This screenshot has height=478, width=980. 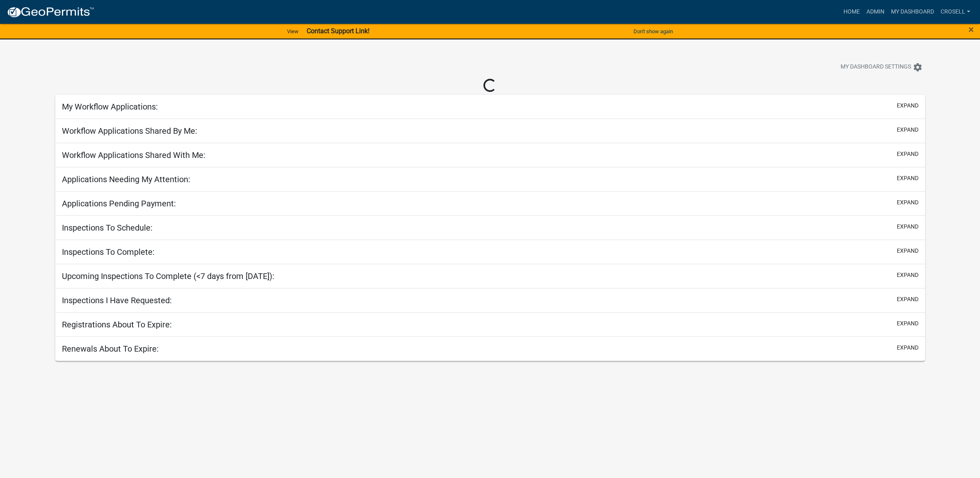 What do you see at coordinates (134, 155) in the screenshot?
I see `h5: Workflow Applications Shared With Me:` at bounding box center [134, 155].